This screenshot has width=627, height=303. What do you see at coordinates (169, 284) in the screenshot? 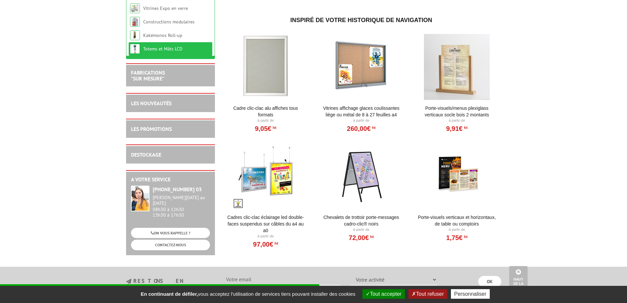
I see `h3: restons en contact` at bounding box center [169, 284].